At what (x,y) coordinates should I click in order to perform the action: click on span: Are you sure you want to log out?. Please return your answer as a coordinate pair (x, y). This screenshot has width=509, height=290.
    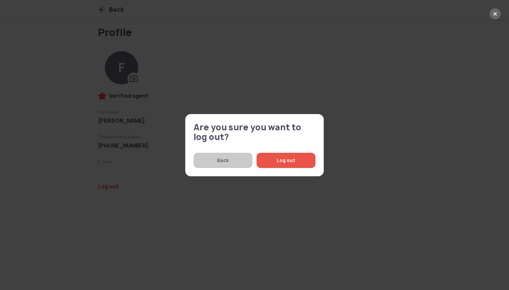
    Looking at the image, I should click on (254, 132).